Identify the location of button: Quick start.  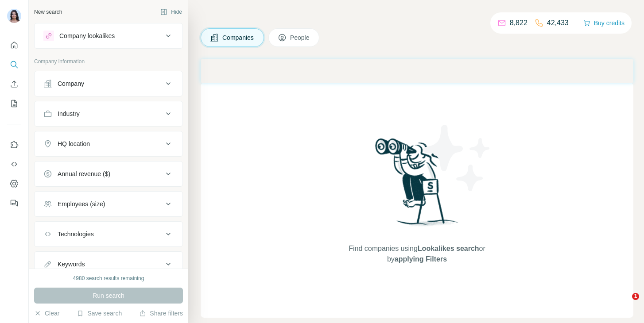
(14, 45).